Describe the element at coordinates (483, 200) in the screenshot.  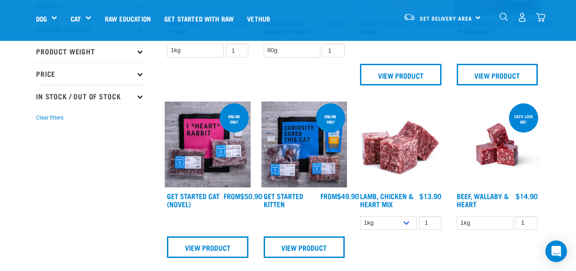
I see `a: Beef, Wallaby & Heart` at that location.